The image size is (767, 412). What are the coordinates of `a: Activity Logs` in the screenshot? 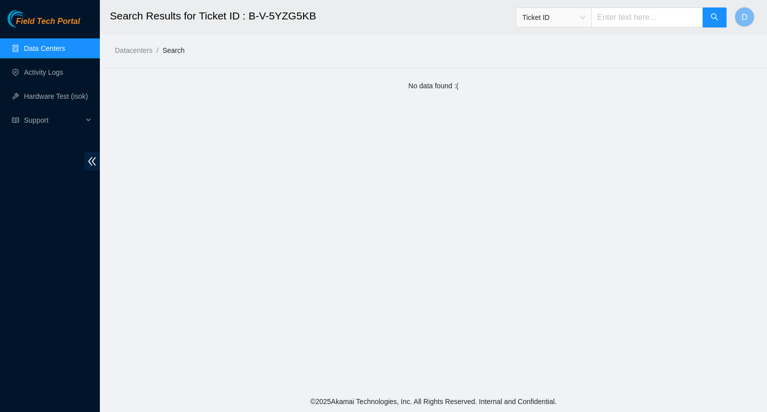 It's located at (43, 72).